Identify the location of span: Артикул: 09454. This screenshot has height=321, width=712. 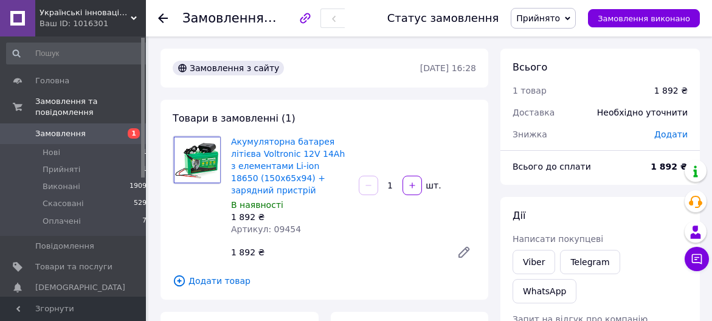
(266, 229).